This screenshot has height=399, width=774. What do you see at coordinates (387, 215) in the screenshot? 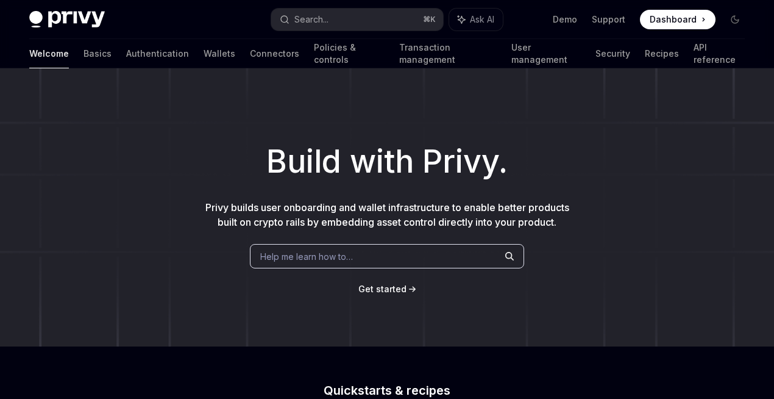
I see `span: Privy builds user onboarding and wallet infrastructure to enable better products built on crypto ...` at bounding box center [387, 215].